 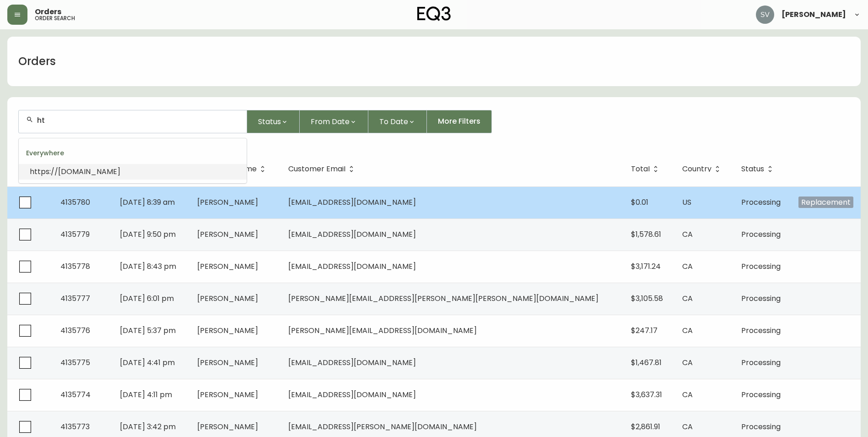 I want to click on span: 4135777, so click(x=75, y=298).